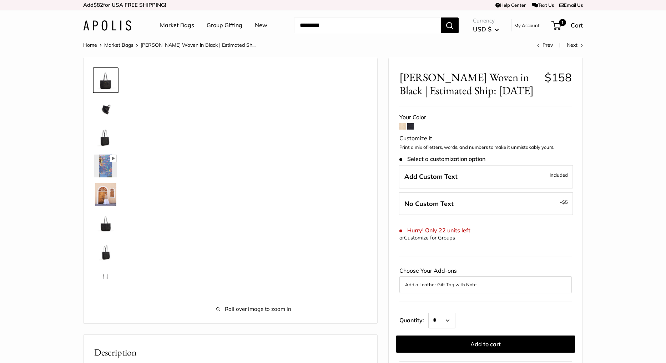 This screenshot has width=666, height=363. I want to click on p: Print a mix of letters, words, and numbers to make it unmistakably yours., so click(486, 148).